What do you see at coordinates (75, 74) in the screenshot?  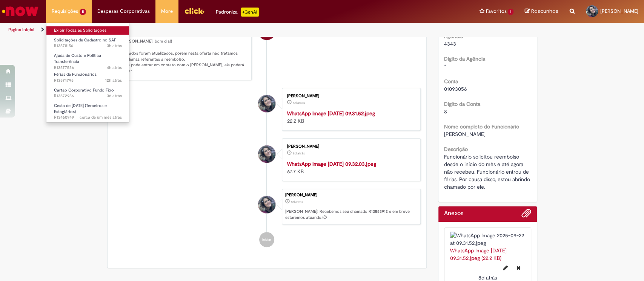 I see `span: Férias de Funcionários` at bounding box center [75, 74].